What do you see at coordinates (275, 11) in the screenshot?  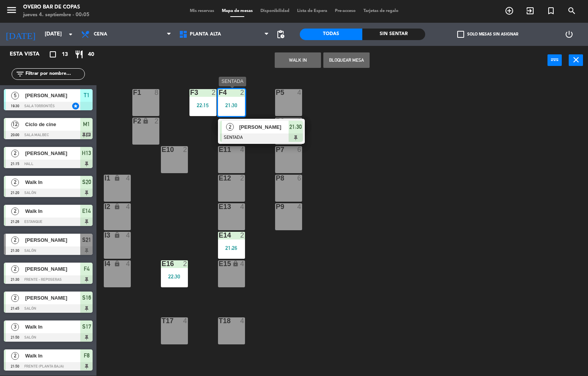 I see `span: Disponibilidad` at bounding box center [275, 11].